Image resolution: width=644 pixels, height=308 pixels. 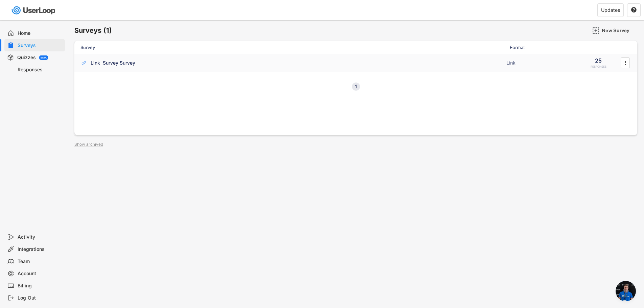 I want to click on div: Show archived, so click(x=89, y=144).